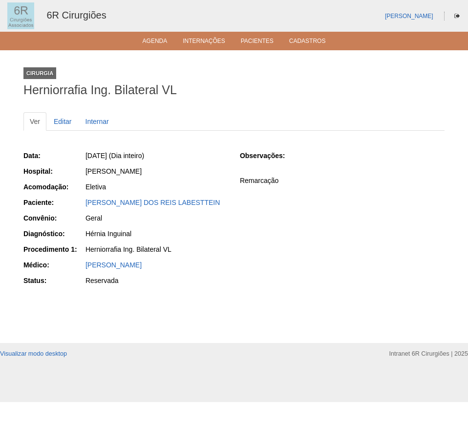 The height and width of the screenshot is (444, 468). I want to click on div: Eletiva, so click(157, 187).